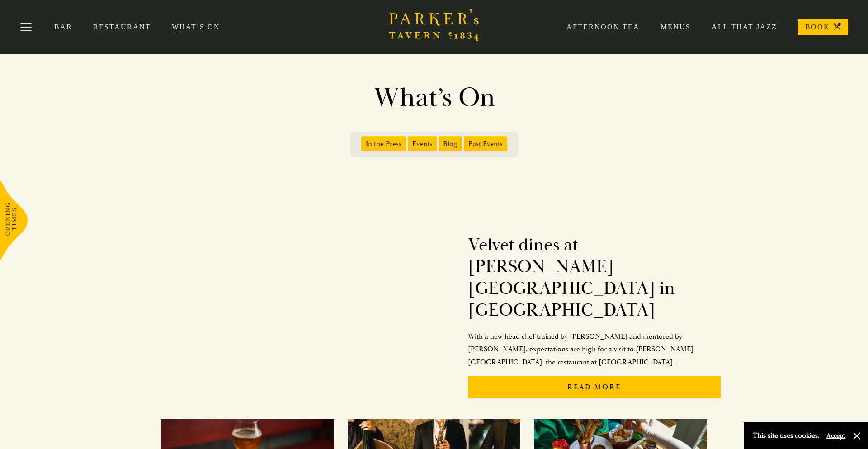 This screenshot has width=868, height=449. I want to click on button: Close and accept, so click(857, 436).